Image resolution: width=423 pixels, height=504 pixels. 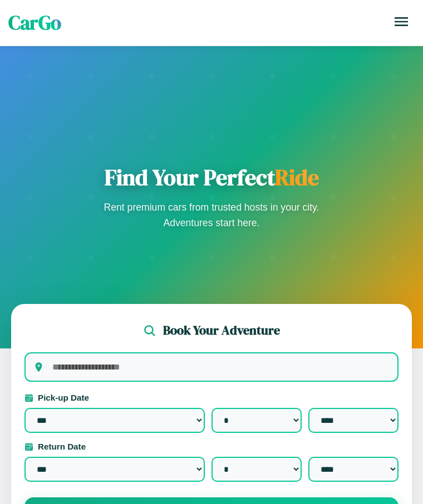 I want to click on span: CarGo, so click(x=35, y=23).